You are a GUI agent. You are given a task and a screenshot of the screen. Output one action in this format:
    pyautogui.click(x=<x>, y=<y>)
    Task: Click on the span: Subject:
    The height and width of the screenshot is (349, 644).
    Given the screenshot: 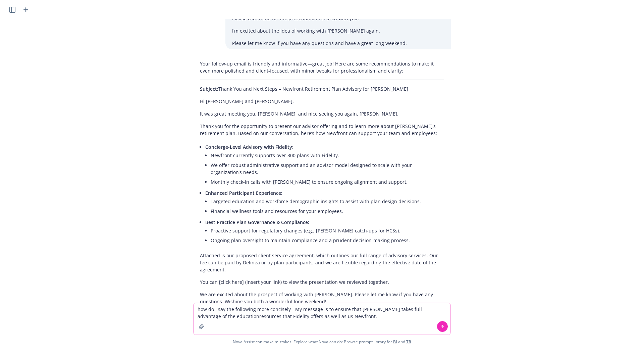 What is the action you would take?
    pyautogui.click(x=209, y=88)
    